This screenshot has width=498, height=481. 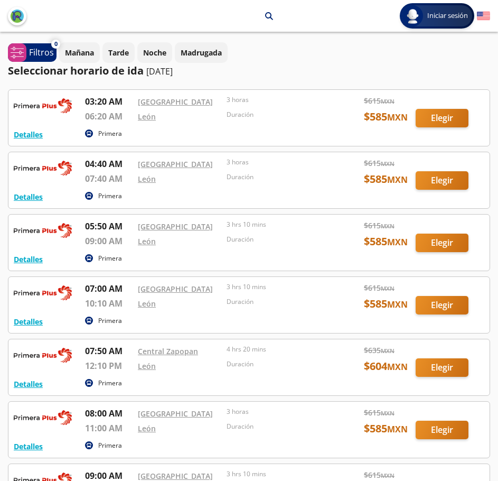 What do you see at coordinates (79, 52) in the screenshot?
I see `button: Mañana` at bounding box center [79, 52].